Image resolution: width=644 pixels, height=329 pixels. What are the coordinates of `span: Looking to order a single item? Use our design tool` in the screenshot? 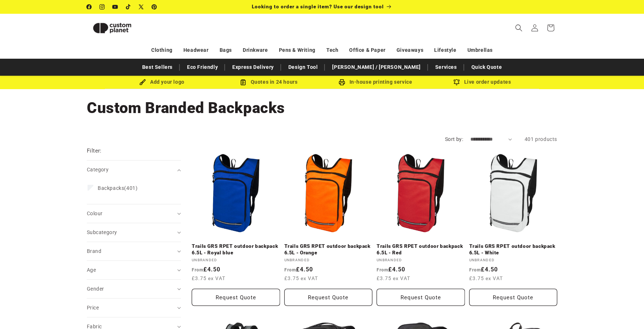 It's located at (318, 6).